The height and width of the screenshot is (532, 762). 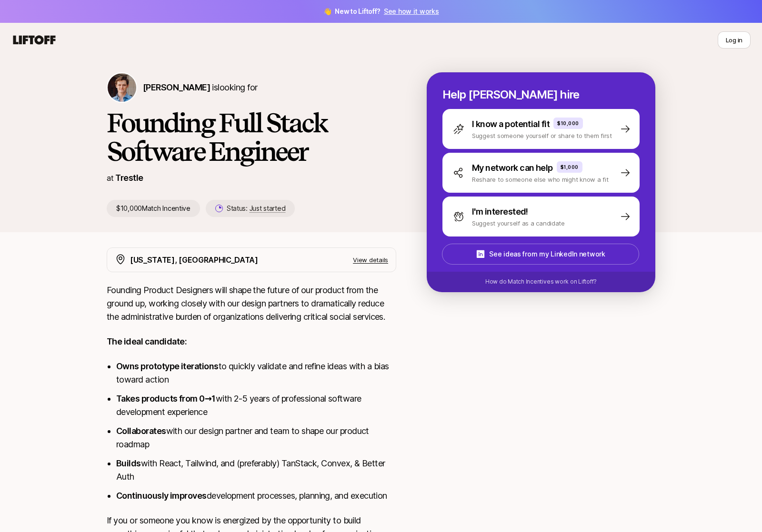 What do you see at coordinates (122, 88) in the screenshot?
I see `img: Francis Barth` at bounding box center [122, 88].